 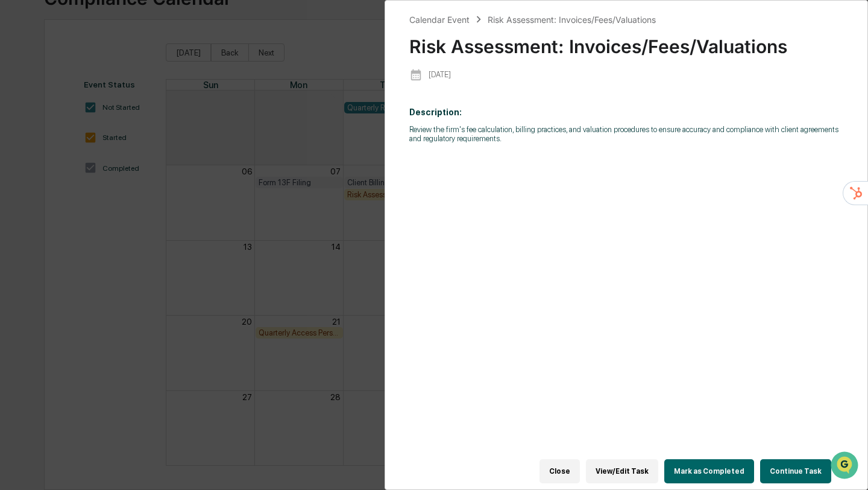 I want to click on a: 🗄️Attestations, so click(x=118, y=158).